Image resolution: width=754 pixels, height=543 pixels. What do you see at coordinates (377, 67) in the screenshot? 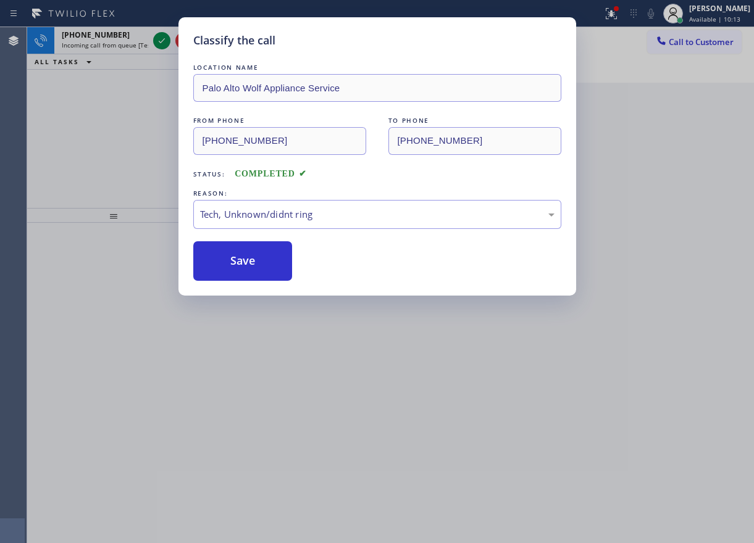
I see `div: LOCATION NAME` at bounding box center [377, 67].